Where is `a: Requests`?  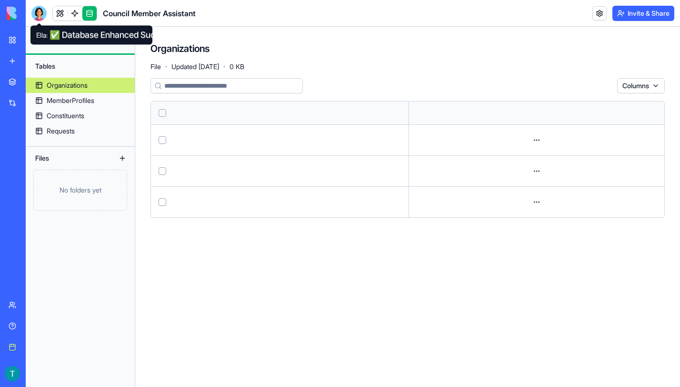 a: Requests is located at coordinates (80, 131).